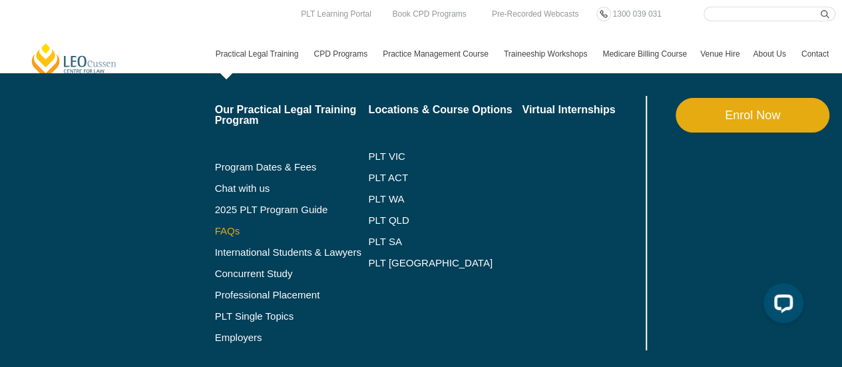  Describe the element at coordinates (292, 167) in the screenshot. I see `a: Program Dates & Fees` at that location.